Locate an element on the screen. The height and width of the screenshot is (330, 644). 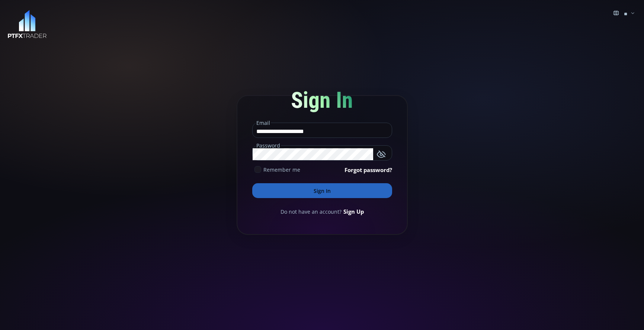
span: Remember me is located at coordinates (282, 169).